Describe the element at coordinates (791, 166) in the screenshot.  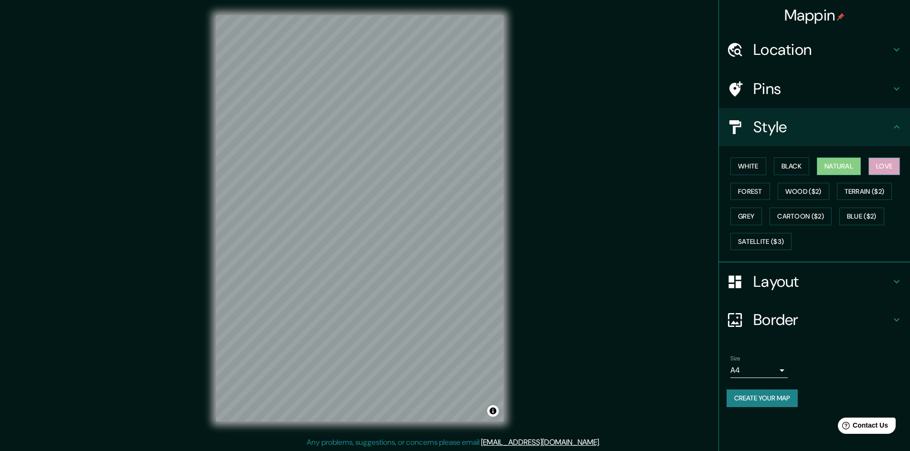
I see `button: Black` at that location.